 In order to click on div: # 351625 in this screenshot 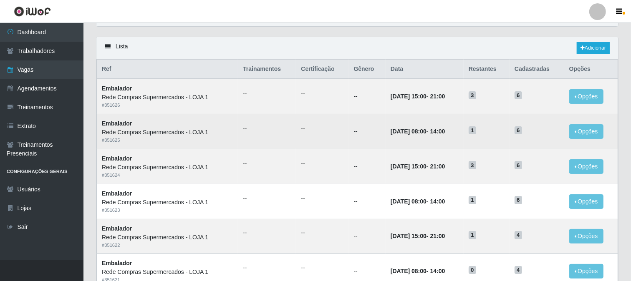, I will do `click(167, 140)`.